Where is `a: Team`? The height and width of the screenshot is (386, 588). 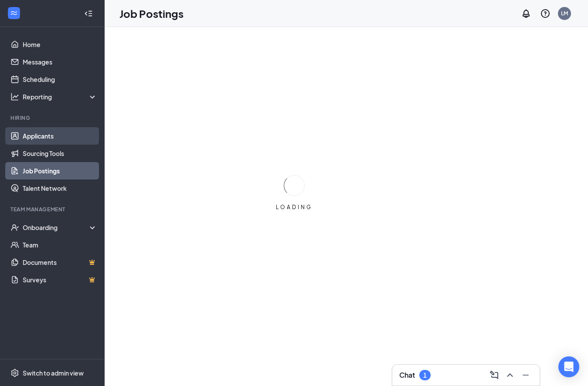
a: Team is located at coordinates (60, 245).